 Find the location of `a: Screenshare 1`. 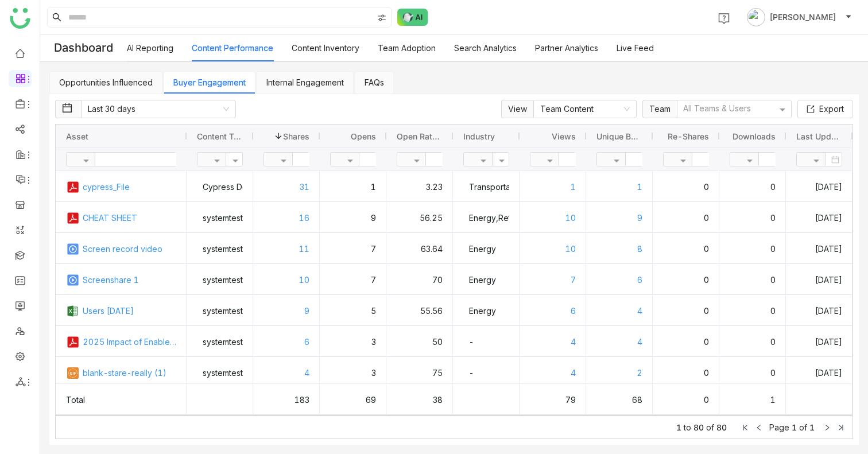

a: Screenshare 1 is located at coordinates (129, 279).